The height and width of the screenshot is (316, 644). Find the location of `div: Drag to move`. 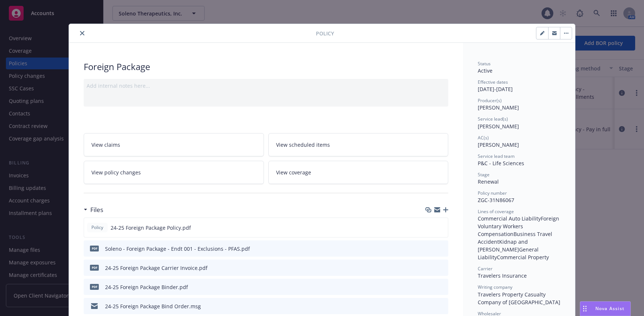

div: Drag to move is located at coordinates (585, 309).